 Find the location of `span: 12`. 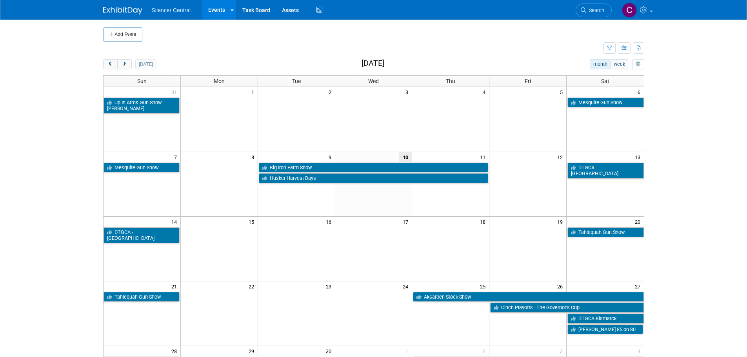

span: 12 is located at coordinates (561, 157).